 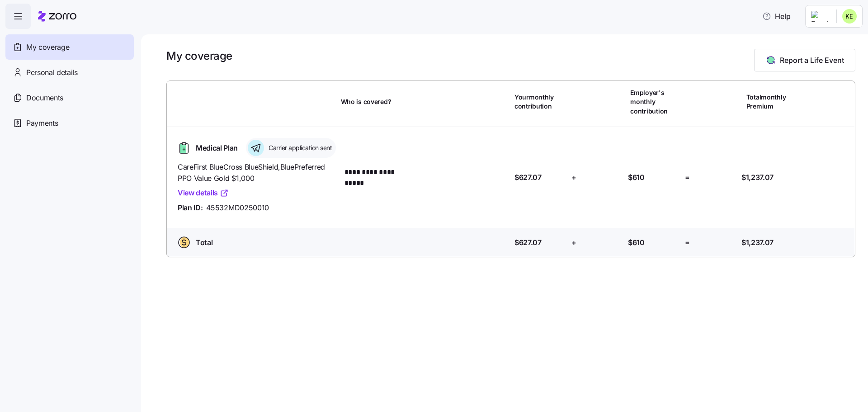 I want to click on span: Medical Plan, so click(x=217, y=148).